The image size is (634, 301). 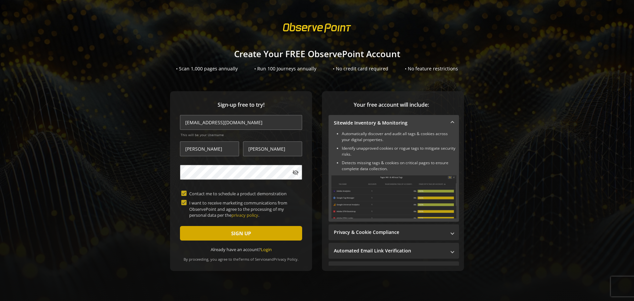 What do you see at coordinates (431, 69) in the screenshot?
I see `div: • No feature restrictions` at bounding box center [431, 69].